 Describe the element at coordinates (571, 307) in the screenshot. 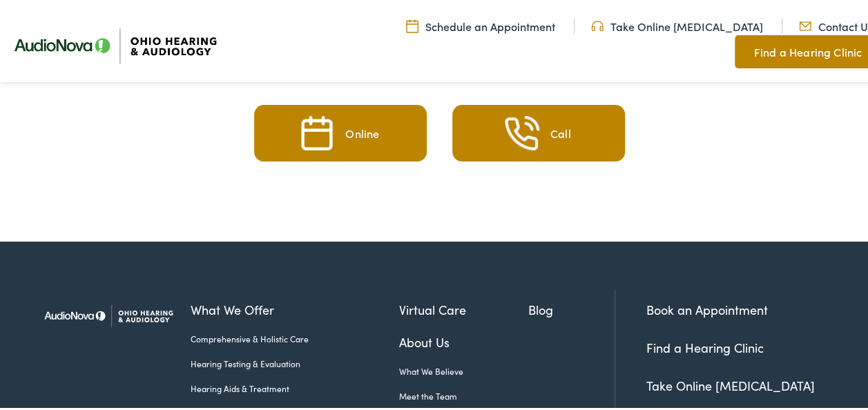

I see `a: Blog` at that location.